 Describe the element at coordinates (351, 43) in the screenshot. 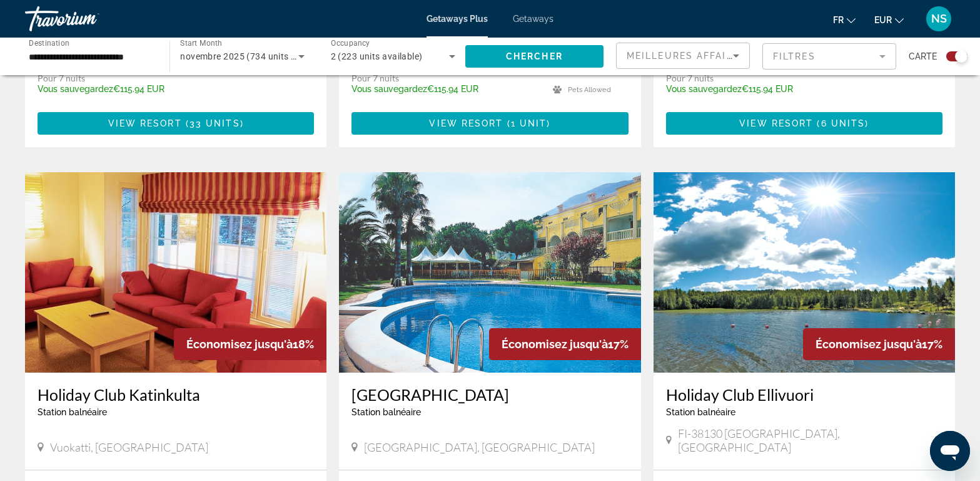

I see `span: Occupancy` at that location.